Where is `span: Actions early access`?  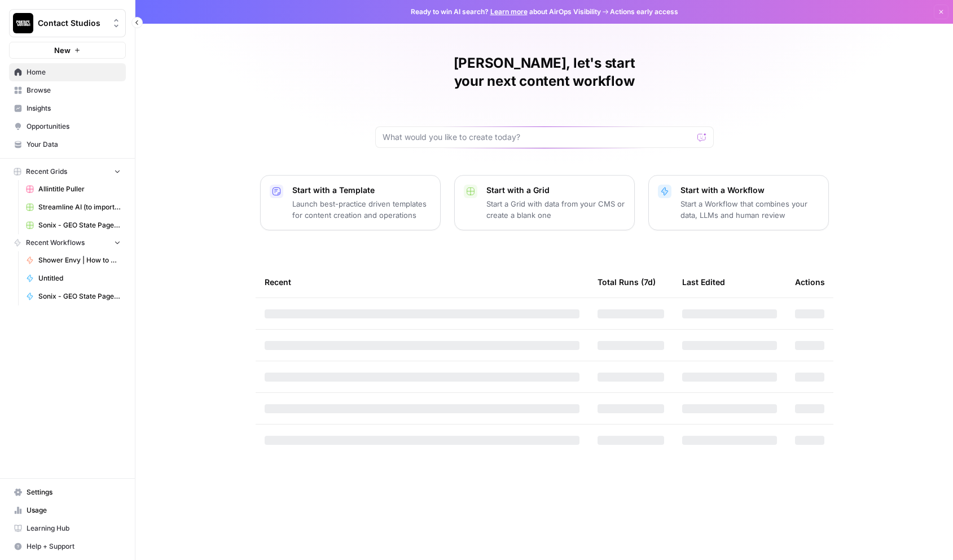 span: Actions early access is located at coordinates (644, 12).